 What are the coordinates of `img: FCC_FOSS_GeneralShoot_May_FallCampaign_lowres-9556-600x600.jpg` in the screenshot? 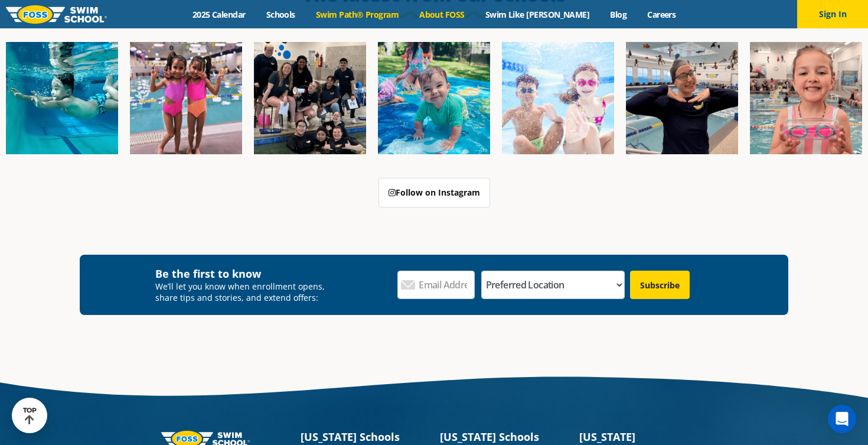 It's located at (558, 98).